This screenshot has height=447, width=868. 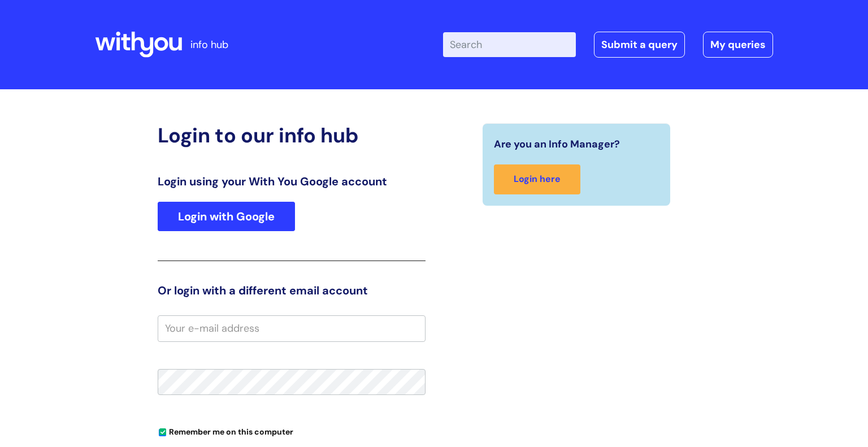 What do you see at coordinates (226, 216) in the screenshot?
I see `a: Login with Google` at bounding box center [226, 216].